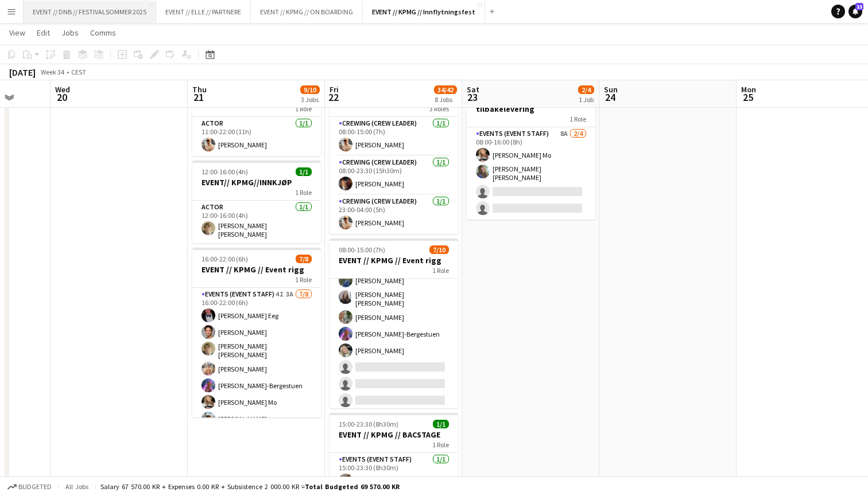 The width and height of the screenshot is (868, 496). Describe the element at coordinates (29, 487) in the screenshot. I see `button: Budgeted` at that location.